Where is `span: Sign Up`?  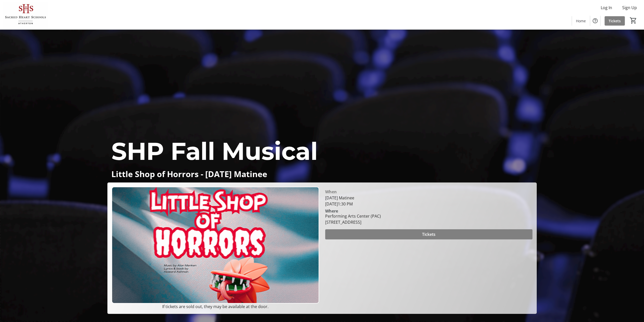
span: Sign Up is located at coordinates (629, 7).